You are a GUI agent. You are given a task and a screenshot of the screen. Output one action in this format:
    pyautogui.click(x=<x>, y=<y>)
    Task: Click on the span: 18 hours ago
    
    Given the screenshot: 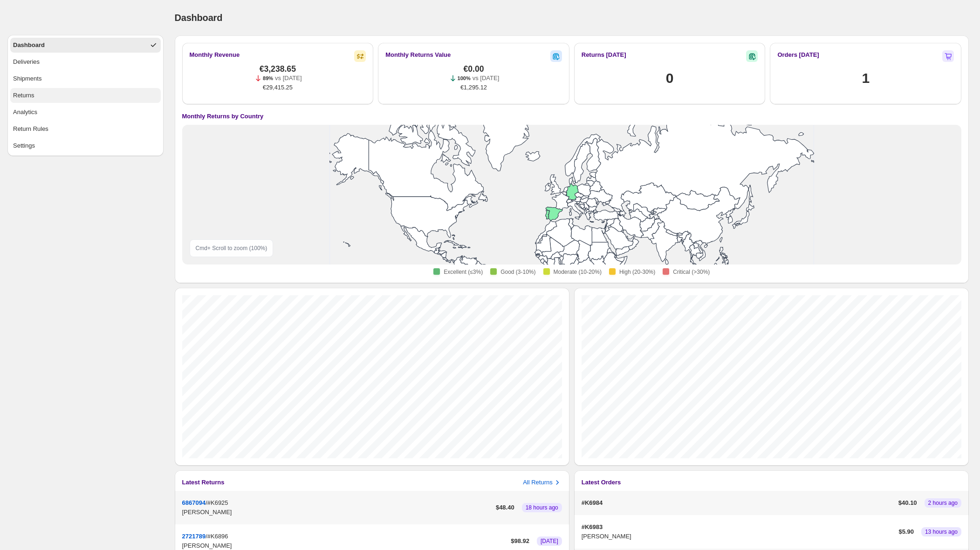 What is the action you would take?
    pyautogui.click(x=542, y=508)
    